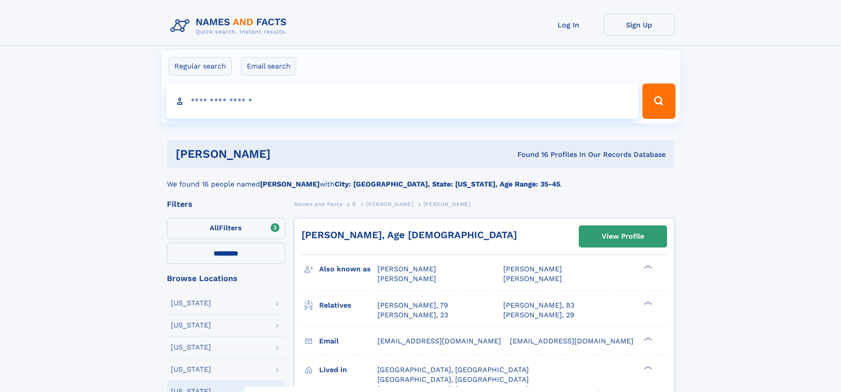 The image size is (841, 392). Describe the element at coordinates (421, 179) in the screenshot. I see `div: We found 16 people named with .` at that location.